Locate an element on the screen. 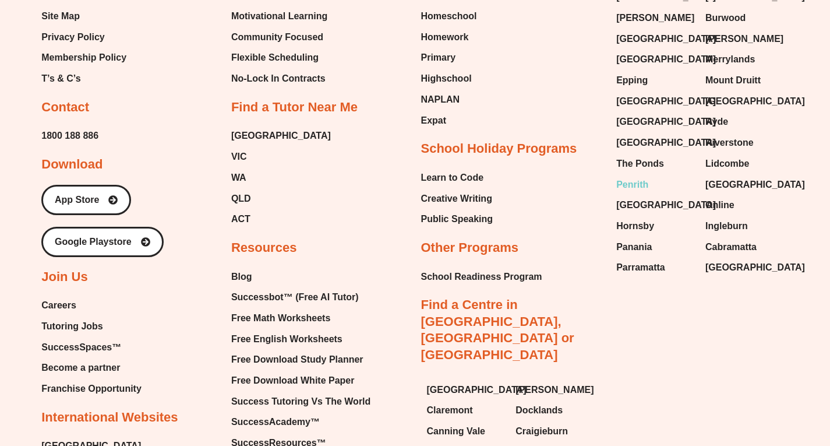 The width and height of the screenshot is (830, 446). span: Motivational Learning is located at coordinates (279, 16).